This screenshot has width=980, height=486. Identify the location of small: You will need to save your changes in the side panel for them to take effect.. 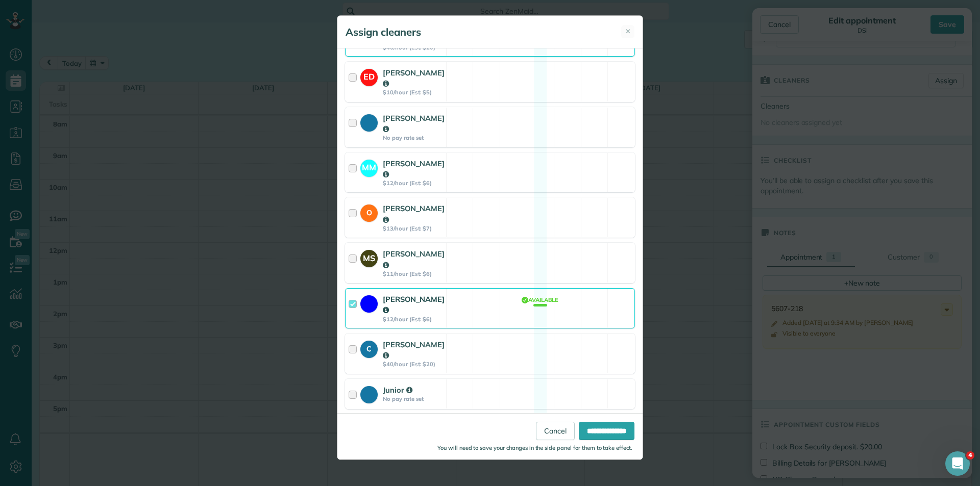
(535, 448).